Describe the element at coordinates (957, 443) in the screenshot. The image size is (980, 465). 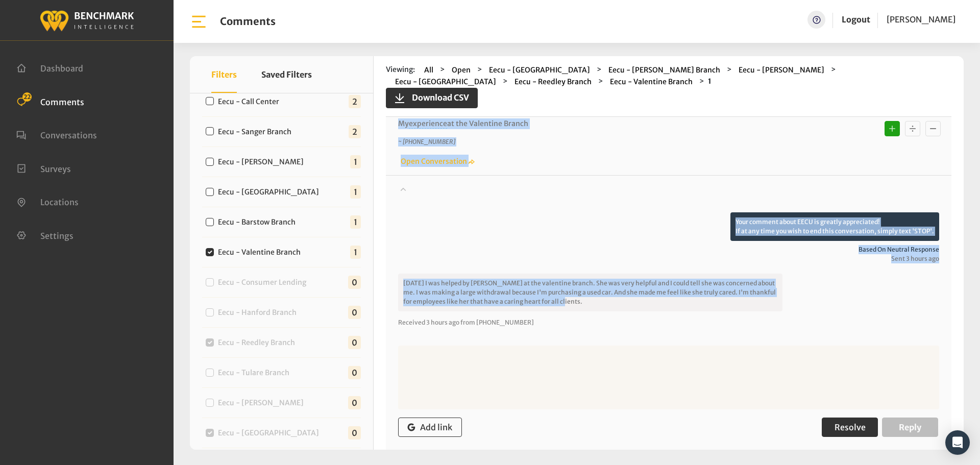
I see `div: Open Intercom Messenger` at that location.